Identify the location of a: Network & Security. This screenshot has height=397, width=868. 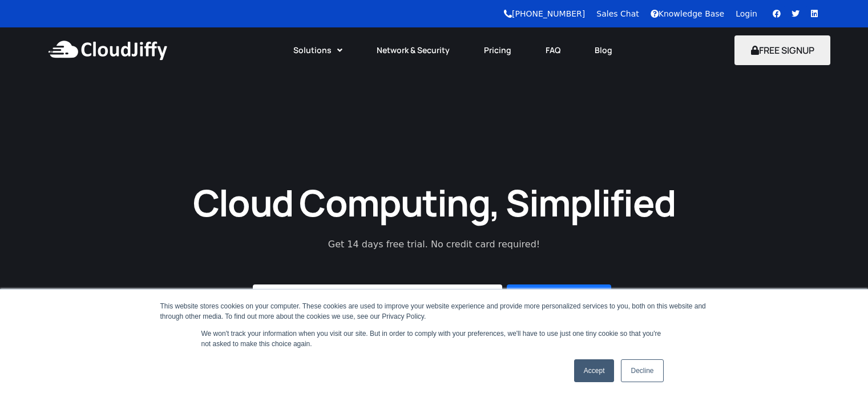
(413, 50).